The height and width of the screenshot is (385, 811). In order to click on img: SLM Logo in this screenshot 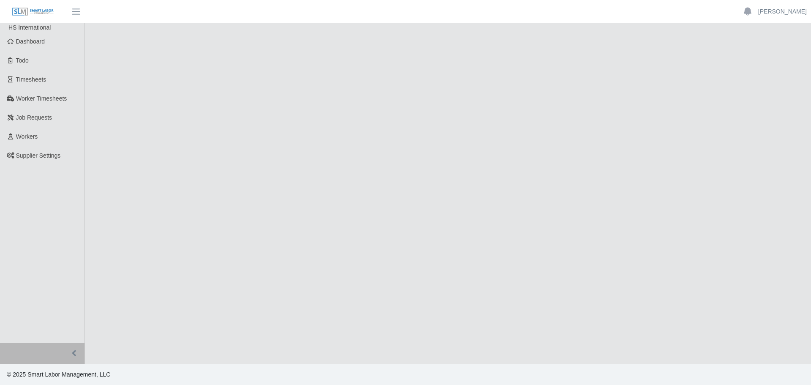, I will do `click(33, 12)`.